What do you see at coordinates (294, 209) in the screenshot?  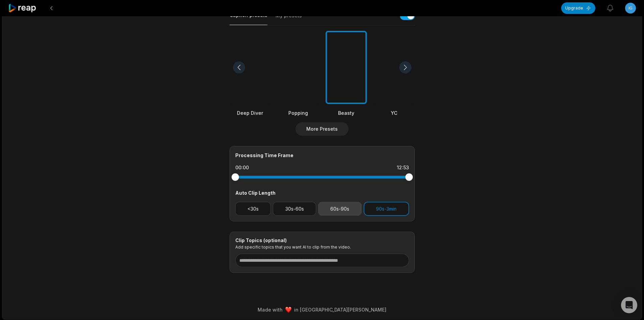 I see `button: 30s-60s` at bounding box center [294, 209].